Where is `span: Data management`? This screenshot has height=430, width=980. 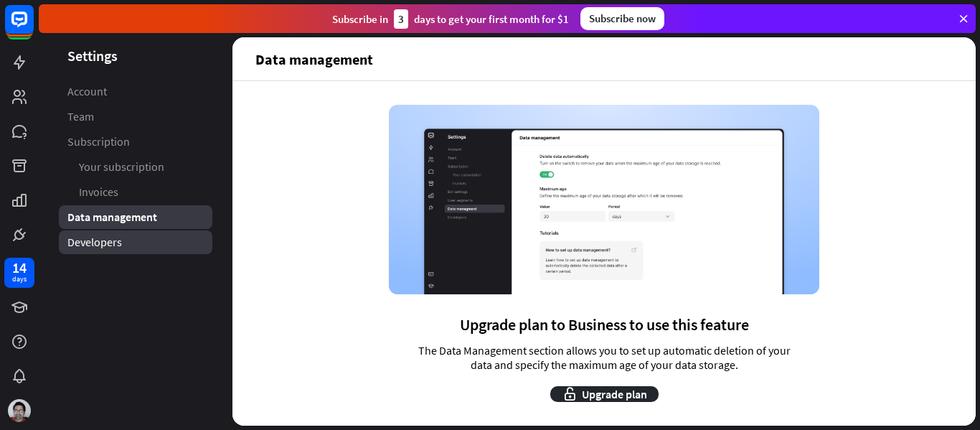 span: Data management is located at coordinates (112, 217).